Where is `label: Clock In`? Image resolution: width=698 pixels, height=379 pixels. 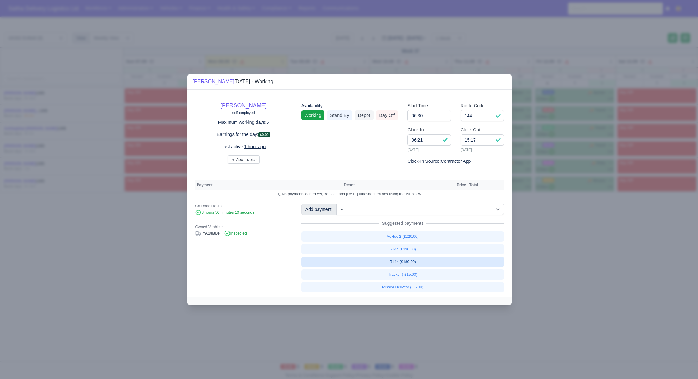 label: Clock In is located at coordinates (416, 130).